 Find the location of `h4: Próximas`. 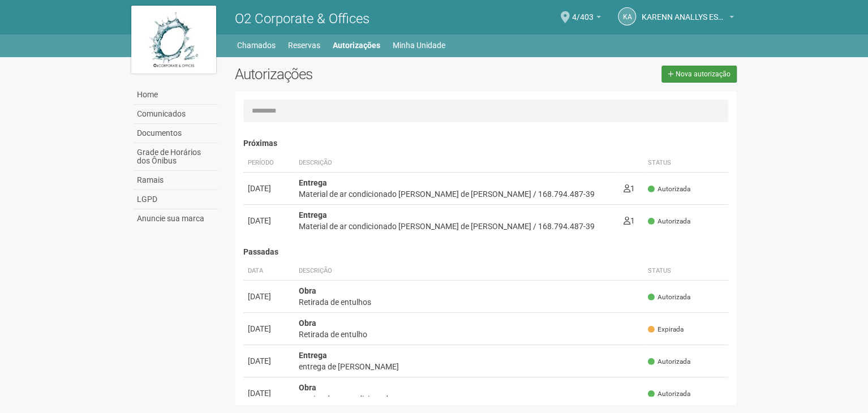

h4: Próximas is located at coordinates (485, 144).